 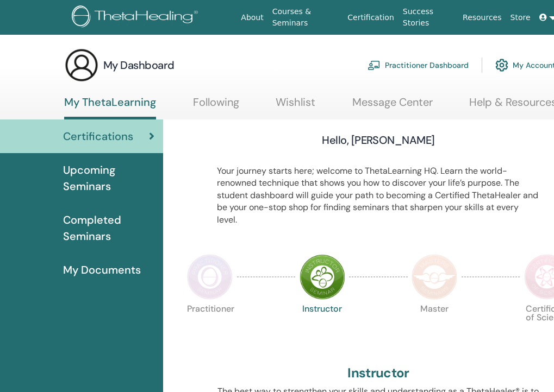 What do you see at coordinates (520, 17) in the screenshot?
I see `a: Store` at bounding box center [520, 17].